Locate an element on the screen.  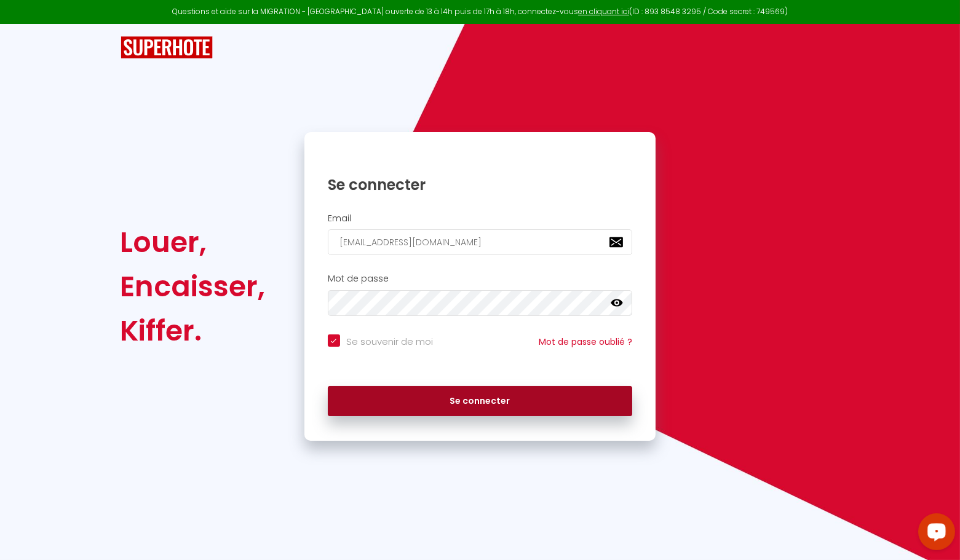
button: Open LiveChat chat widget is located at coordinates (28, 23).